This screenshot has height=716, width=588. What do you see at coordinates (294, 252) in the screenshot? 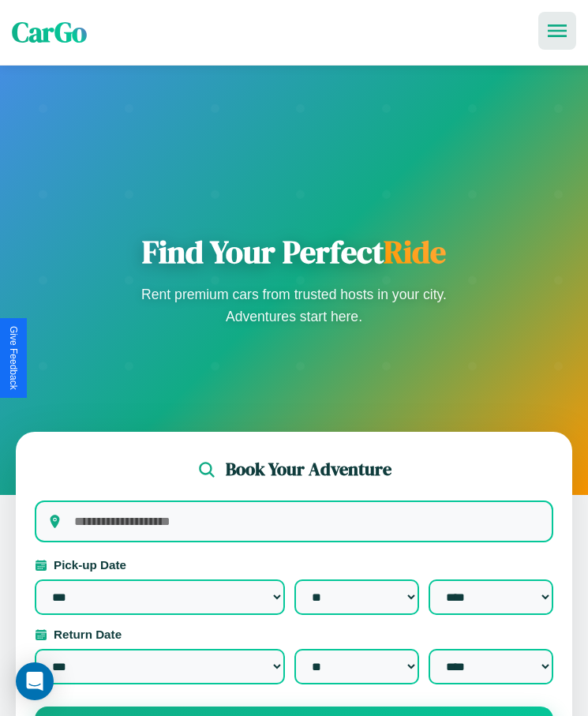
I see `h1: Find Your Perfect` at bounding box center [294, 252].